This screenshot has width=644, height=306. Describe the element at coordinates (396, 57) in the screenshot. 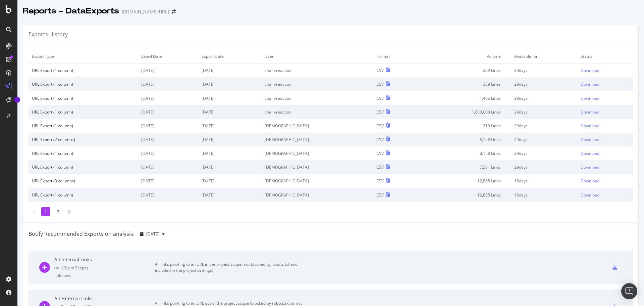

I see `td: Format` at that location.